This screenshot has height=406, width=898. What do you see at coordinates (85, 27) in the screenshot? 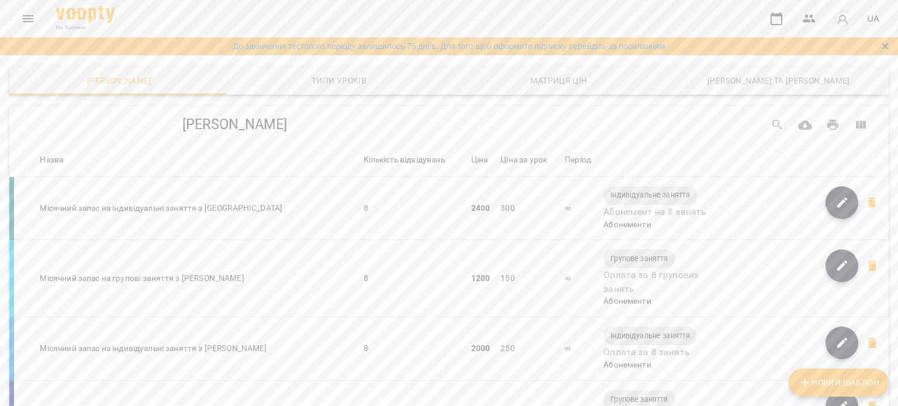
I see `span: For Business` at bounding box center [85, 27].